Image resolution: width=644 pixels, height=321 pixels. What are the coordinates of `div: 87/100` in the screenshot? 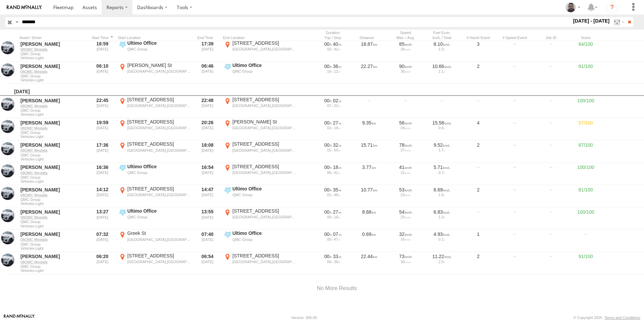 It's located at (586, 151).